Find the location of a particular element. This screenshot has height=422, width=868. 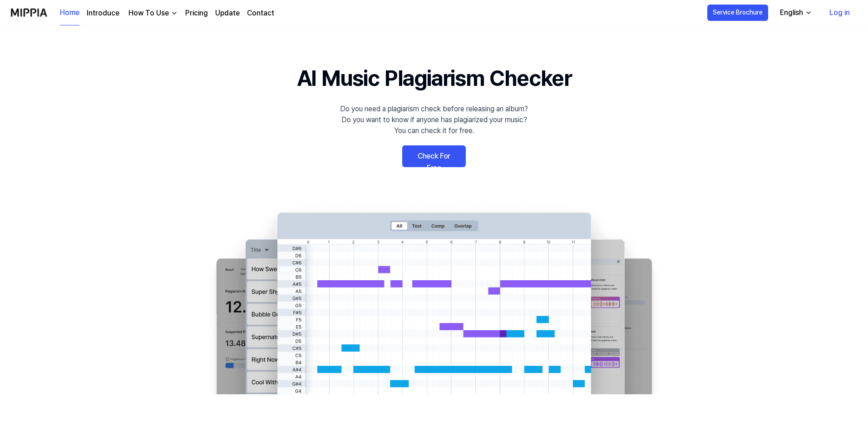

a: Introduce is located at coordinates (103, 13).